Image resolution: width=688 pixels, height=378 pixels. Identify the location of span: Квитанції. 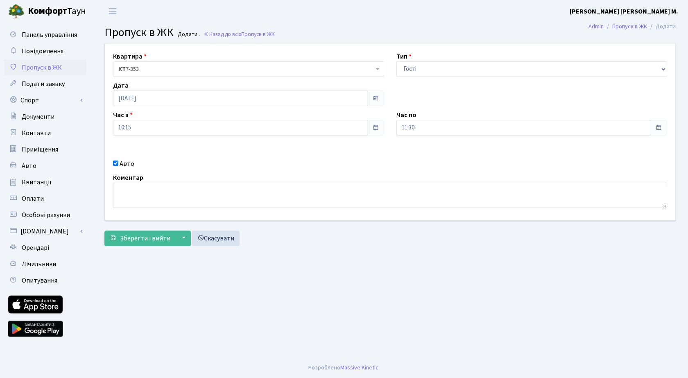
(36, 182).